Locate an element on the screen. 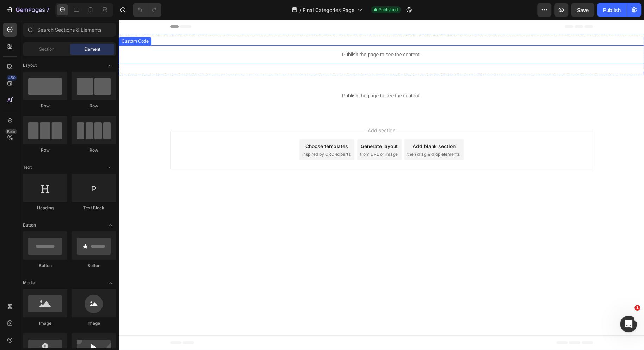 The width and height of the screenshot is (644, 350). span: Button is located at coordinates (29, 225).